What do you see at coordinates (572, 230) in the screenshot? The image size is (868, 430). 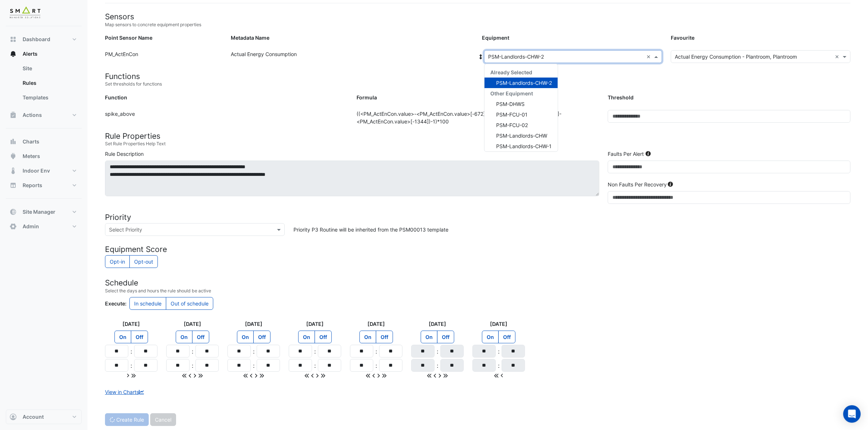 I see `div: Priority P3 Routine will be inherited from the PSM00013 template` at bounding box center [572, 230].